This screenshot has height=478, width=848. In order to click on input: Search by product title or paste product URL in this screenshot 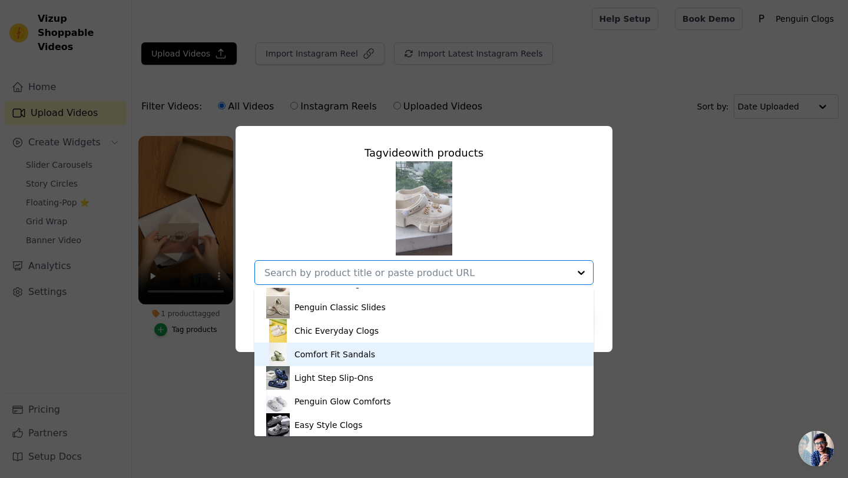, I will do `click(417, 273)`.